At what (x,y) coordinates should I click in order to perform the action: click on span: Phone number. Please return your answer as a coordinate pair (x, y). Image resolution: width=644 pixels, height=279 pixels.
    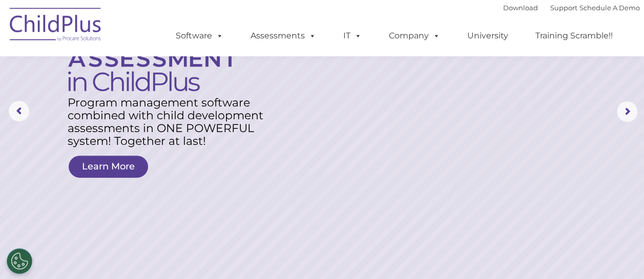
    Looking at the image, I should click on (164, 113).